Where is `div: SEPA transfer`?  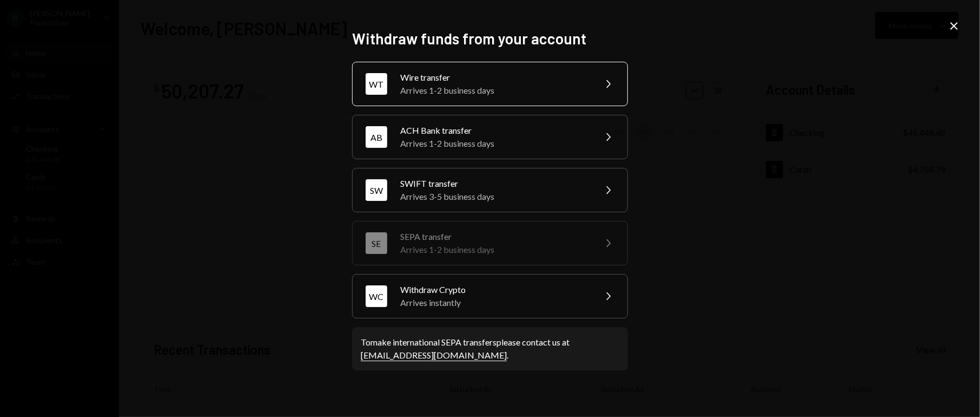
div: SEPA transfer is located at coordinates (494, 236).